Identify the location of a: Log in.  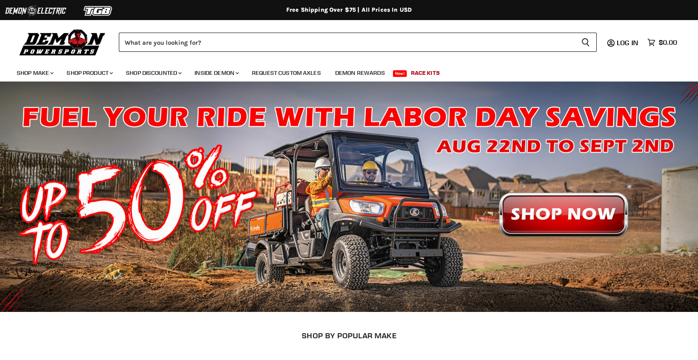
(628, 43).